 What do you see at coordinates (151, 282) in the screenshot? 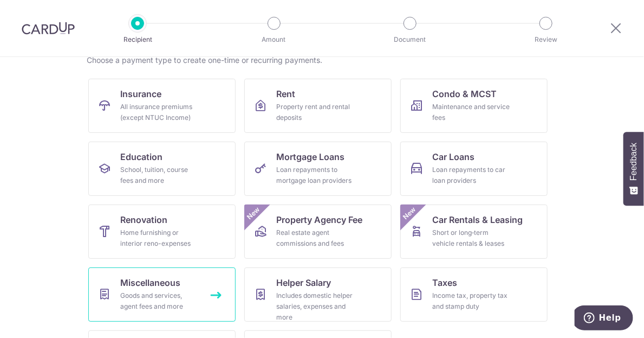
I see `span: Miscellaneous` at bounding box center [151, 282].